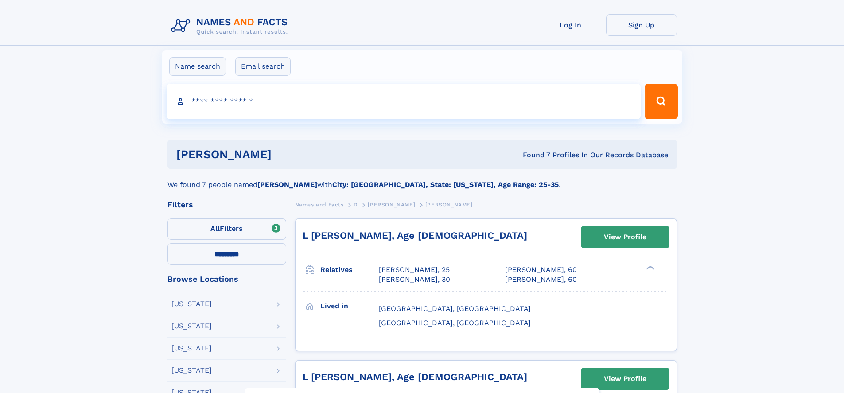 The width and height of the screenshot is (844, 393). Describe the element at coordinates (231, 26) in the screenshot. I see `img: Logo Names and Facts` at that location.